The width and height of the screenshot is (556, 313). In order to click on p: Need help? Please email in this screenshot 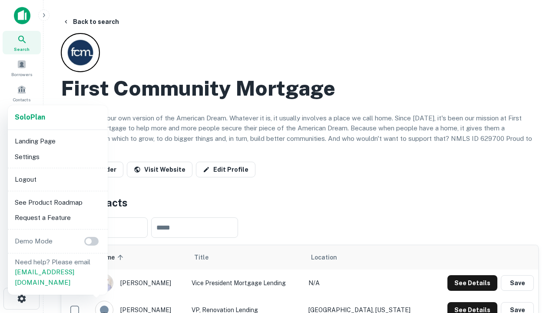, I will do `click(58, 272)`.